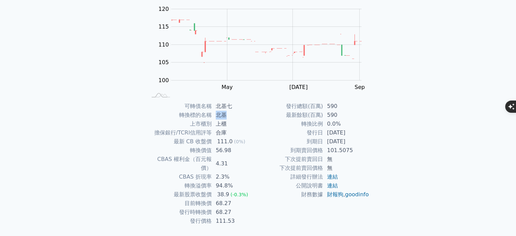  What do you see at coordinates (291, 177) in the screenshot?
I see `td: 詳細發行辦法` at bounding box center [291, 177].